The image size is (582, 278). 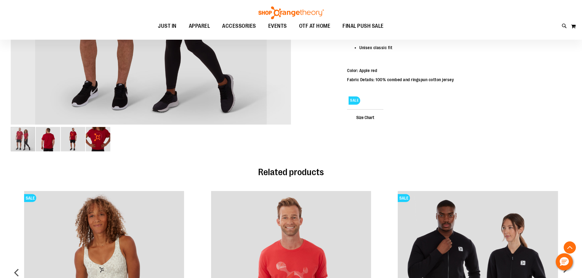 What do you see at coordinates (98, 139) in the screenshot?
I see `img: Alternate image #3 for 1530666` at bounding box center [98, 139].